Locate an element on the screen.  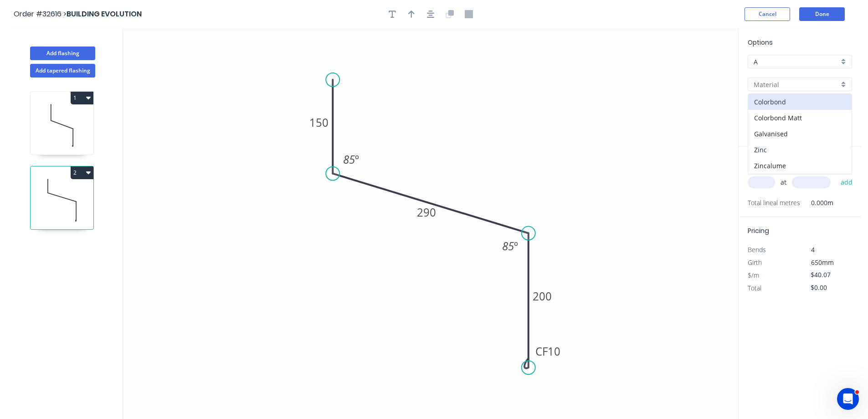
span: 4 is located at coordinates (813, 250).